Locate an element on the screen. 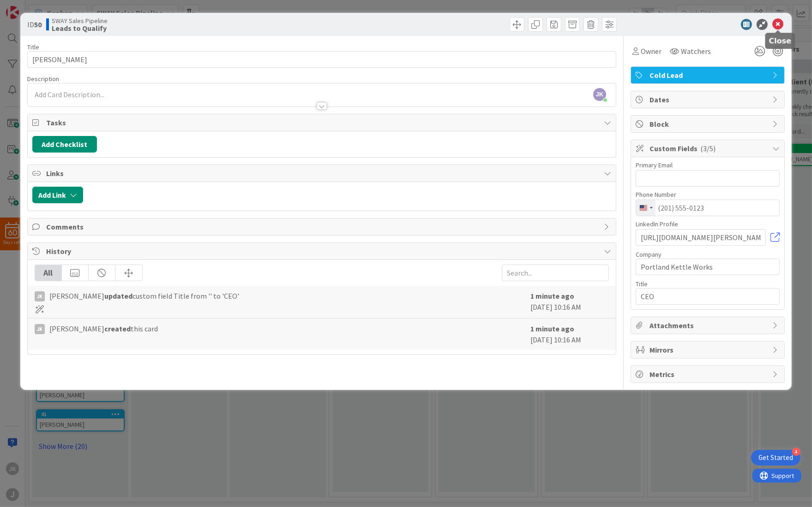 The width and height of the screenshot is (812, 507). span: Watchers is located at coordinates (696, 51).